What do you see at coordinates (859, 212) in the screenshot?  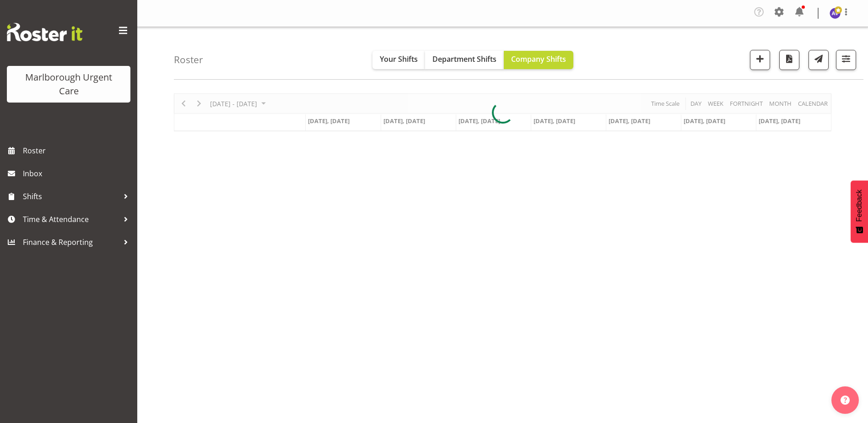 I see `button: Feedback - Show survey` at bounding box center [859, 212].